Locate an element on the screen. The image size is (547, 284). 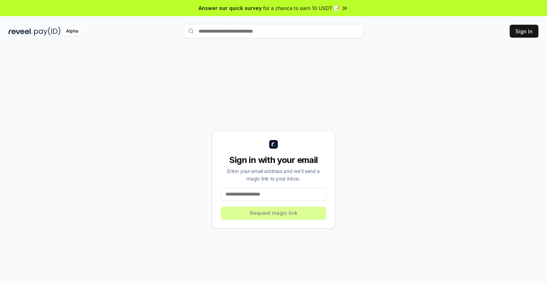
span: for a chance to earn 10 USDT 📝 is located at coordinates (302, 8).